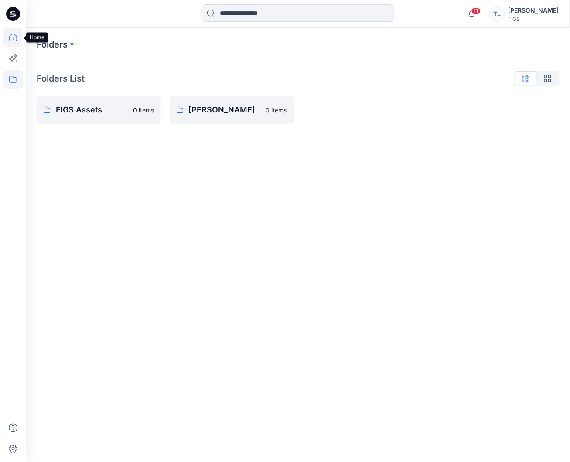  Describe the element at coordinates (52, 44) in the screenshot. I see `p: Folders` at that location.